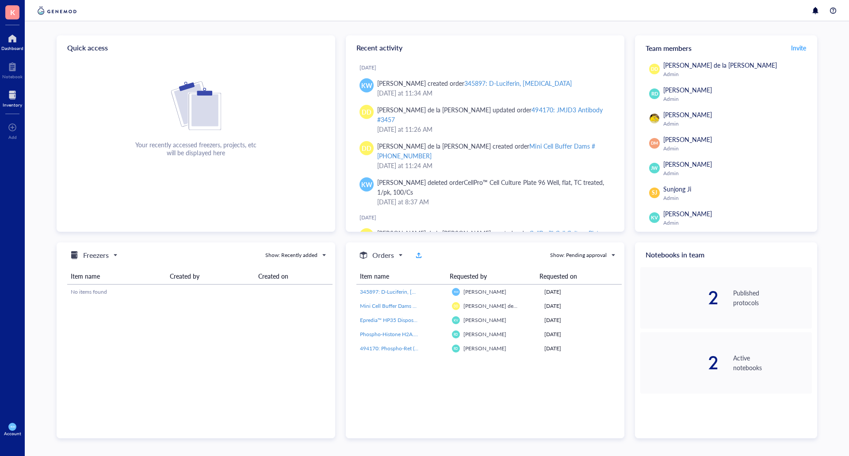 The width and height of the screenshot is (849, 456). Describe the element at coordinates (726, 255) in the screenshot. I see `div: Notebooks in team` at that location.